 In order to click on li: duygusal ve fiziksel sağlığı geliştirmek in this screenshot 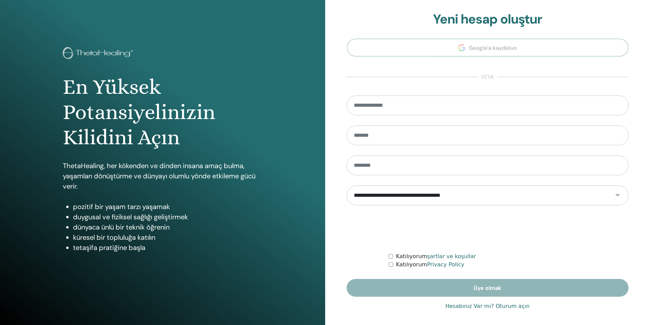, I will do `click(168, 217)`.